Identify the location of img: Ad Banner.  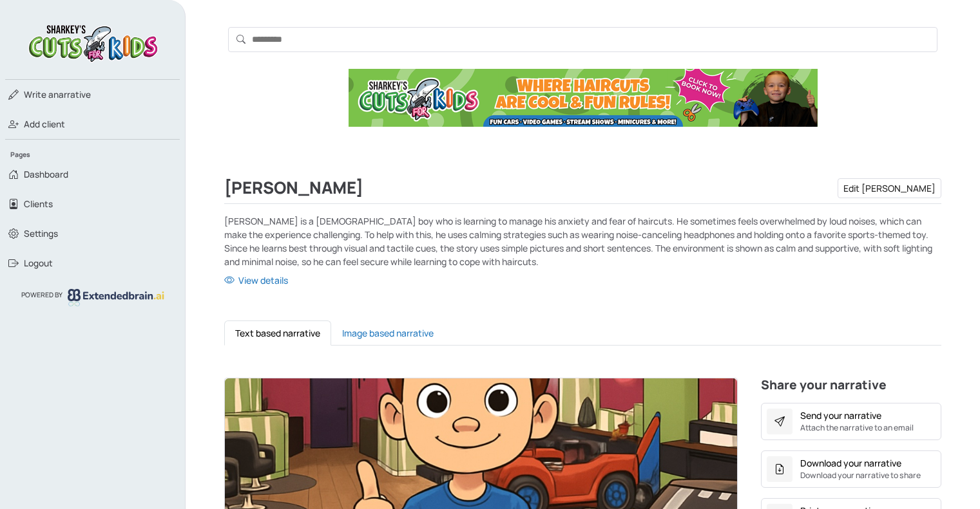
(583, 98).